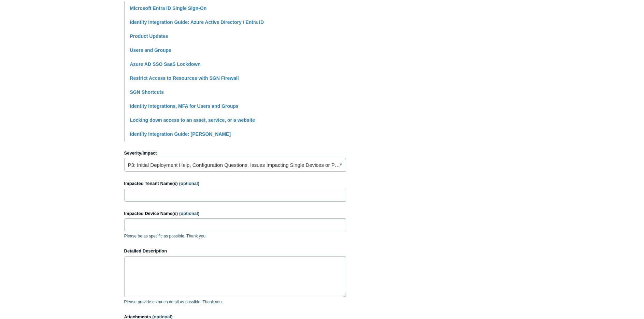 The image size is (644, 319). Describe the element at coordinates (235, 183) in the screenshot. I see `label: Impacted Tenant Name(s)` at that location.